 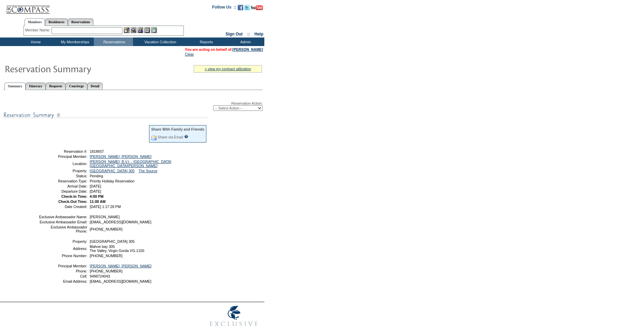 What do you see at coordinates (63, 276) in the screenshot?
I see `td: Cell:` at bounding box center [63, 276].